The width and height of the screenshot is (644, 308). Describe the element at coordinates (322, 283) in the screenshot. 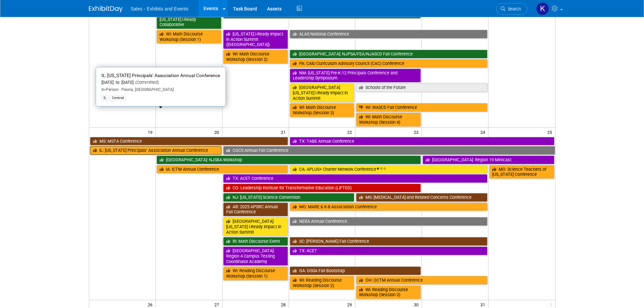

I see `a: WI: Reading Discourse Workshop (Session 2)` at that location.